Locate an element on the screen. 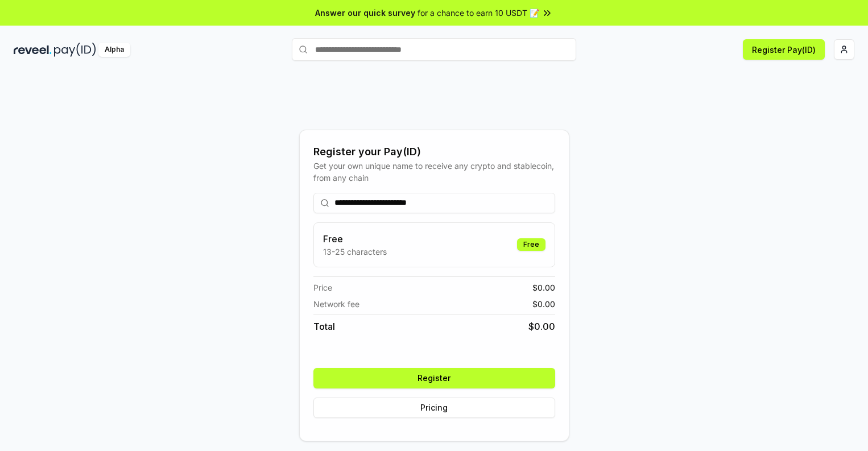  img: pay_id is located at coordinates (75, 50).